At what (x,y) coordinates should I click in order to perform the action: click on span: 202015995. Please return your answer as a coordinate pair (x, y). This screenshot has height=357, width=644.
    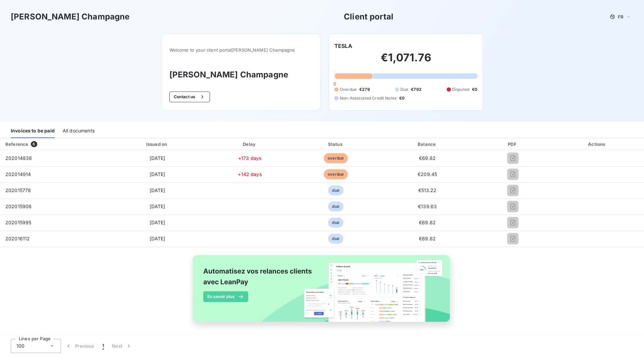
    Looking at the image, I should click on (18, 222).